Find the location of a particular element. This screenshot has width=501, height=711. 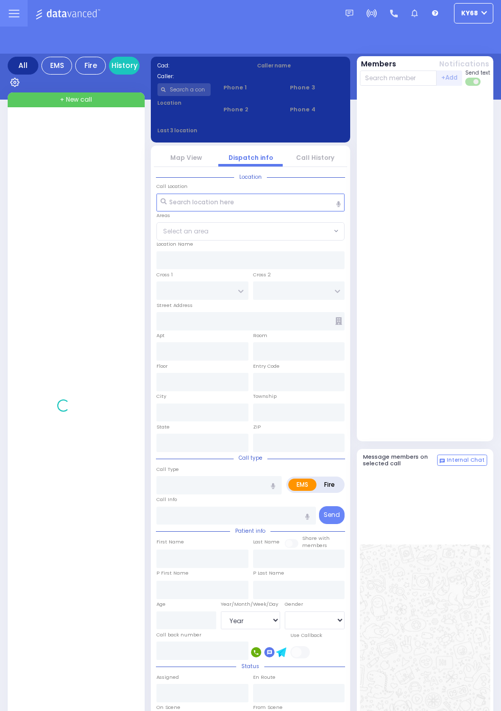

span: Patient info is located at coordinates (250, 531).